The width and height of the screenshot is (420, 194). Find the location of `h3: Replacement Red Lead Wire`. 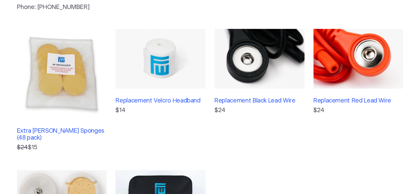

h3: Replacement Red Lead Wire is located at coordinates (358, 101).